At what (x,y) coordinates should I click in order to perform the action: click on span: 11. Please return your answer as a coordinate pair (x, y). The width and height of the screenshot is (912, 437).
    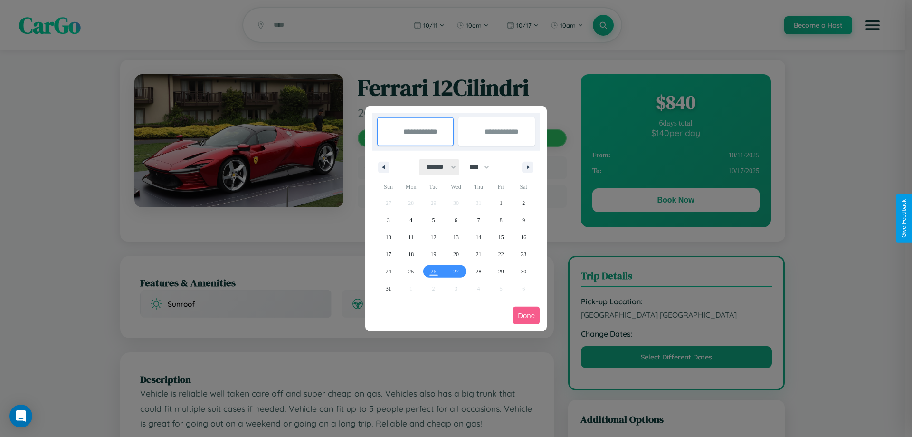
    Looking at the image, I should click on (411, 237).